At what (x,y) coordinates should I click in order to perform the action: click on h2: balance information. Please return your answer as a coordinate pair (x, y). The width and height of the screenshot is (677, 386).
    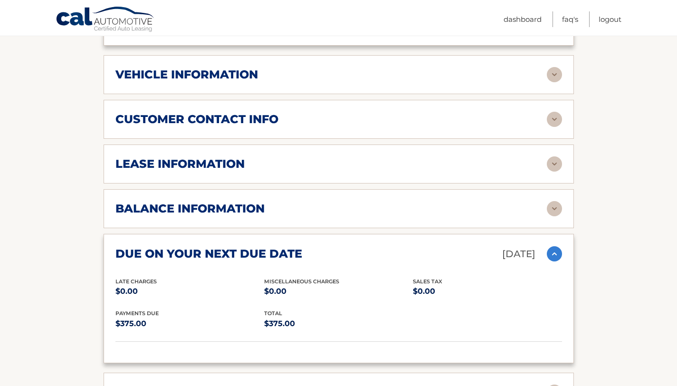
    Looking at the image, I should click on (190, 209).